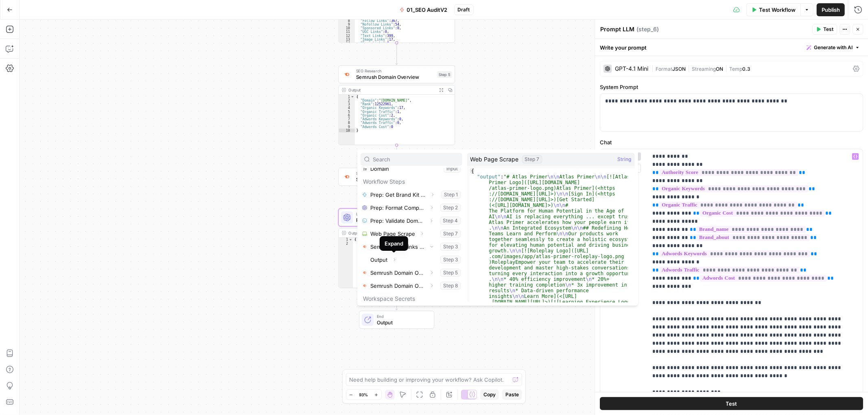 This screenshot has height=415, width=868. Describe the element at coordinates (444, 74) in the screenshot. I see `div: Step 5` at that location.